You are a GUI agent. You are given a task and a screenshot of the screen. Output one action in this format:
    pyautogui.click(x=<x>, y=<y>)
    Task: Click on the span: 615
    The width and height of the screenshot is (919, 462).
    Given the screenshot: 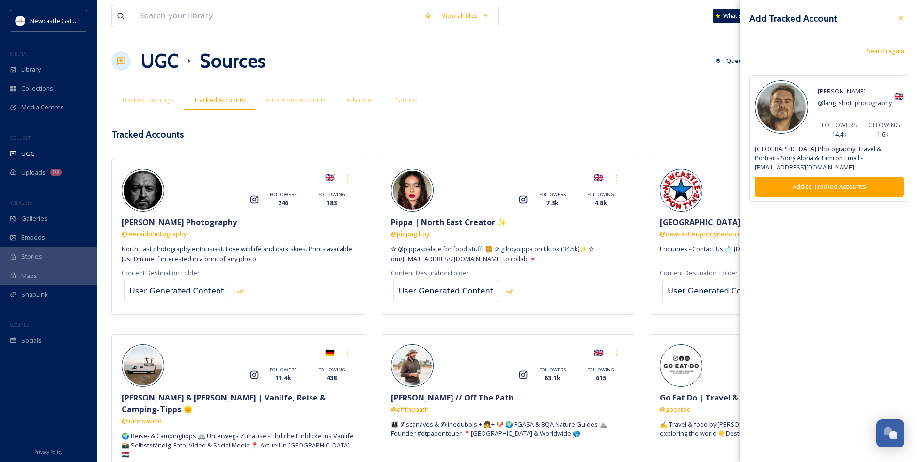 What is the action you would take?
    pyautogui.click(x=601, y=378)
    